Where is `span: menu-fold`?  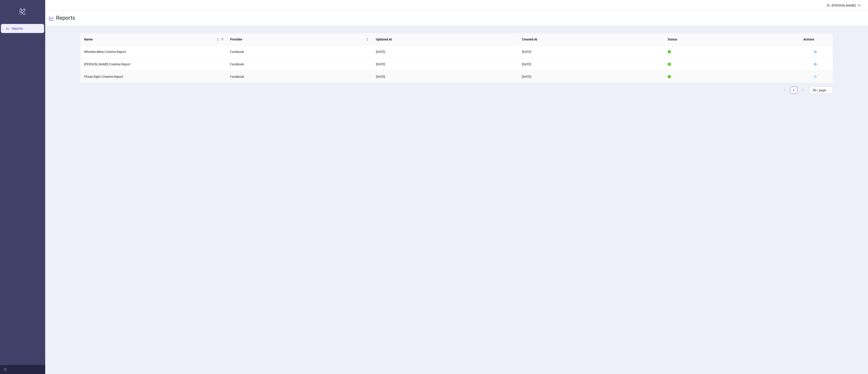
span: menu-fold is located at coordinates (5, 369).